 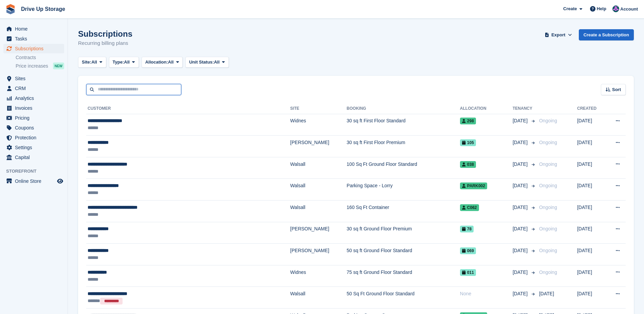 I want to click on td: 30 sq ft Ground Floor Premium, so click(x=404, y=232).